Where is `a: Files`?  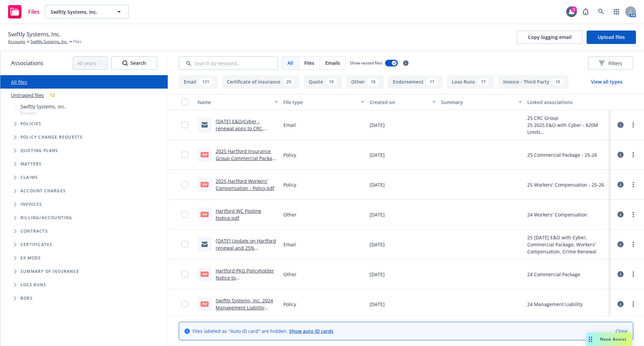
a: Files is located at coordinates (24, 12).